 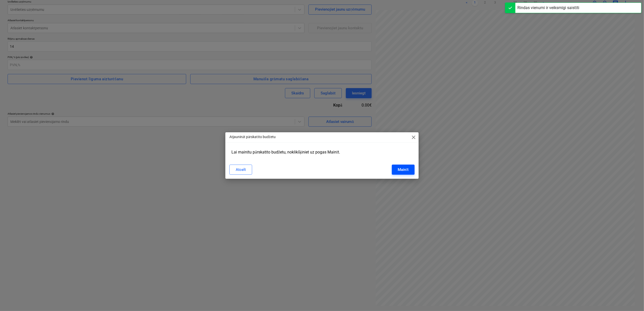 I want to click on button: Atcelt, so click(x=241, y=169).